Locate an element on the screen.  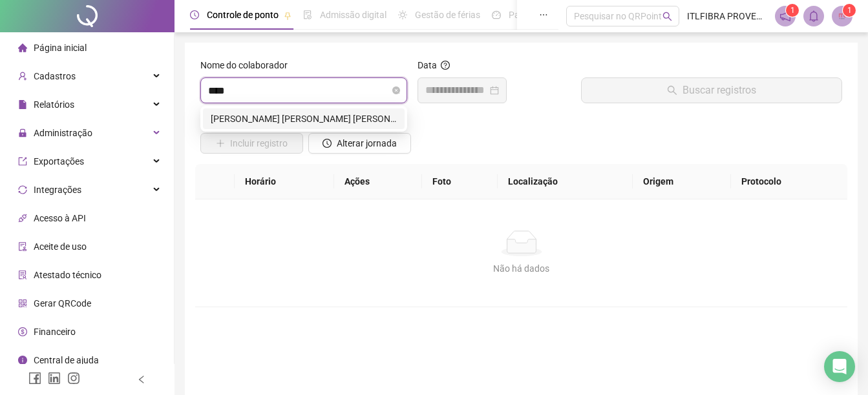
span: Integrações is located at coordinates (58, 190).